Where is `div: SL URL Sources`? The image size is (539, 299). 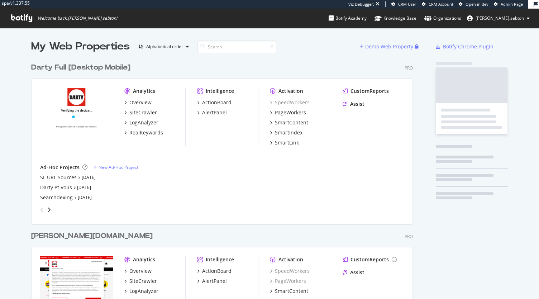 div: SL URL Sources is located at coordinates (58, 177).